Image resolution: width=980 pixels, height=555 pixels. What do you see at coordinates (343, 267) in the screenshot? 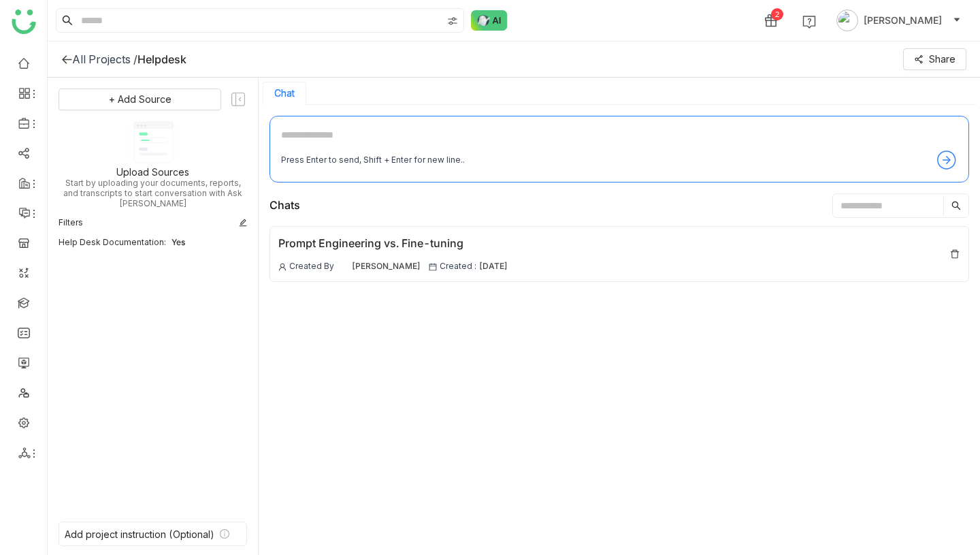
I see `img: 684a9a5ade261c4b36a3ca86` at bounding box center [343, 267].